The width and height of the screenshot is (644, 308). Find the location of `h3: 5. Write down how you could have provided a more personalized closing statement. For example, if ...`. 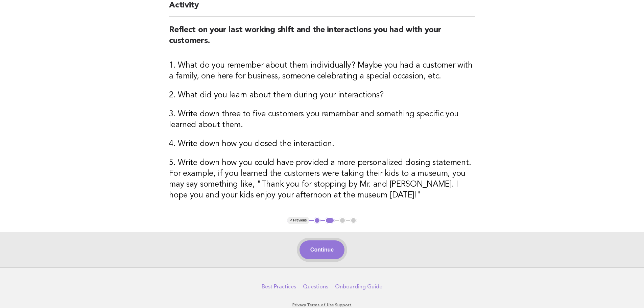

h3: 5. Write down how you could have provided a more personalized closing statement. For example, if ... is located at coordinates (322, 179).